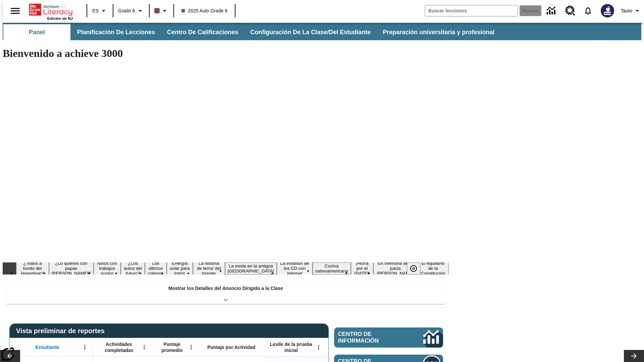  What do you see at coordinates (226, 293) in the screenshot?
I see `div: Mostrar los Detalles del Anuncio Dirigido a la Clase` at bounding box center [226, 293].